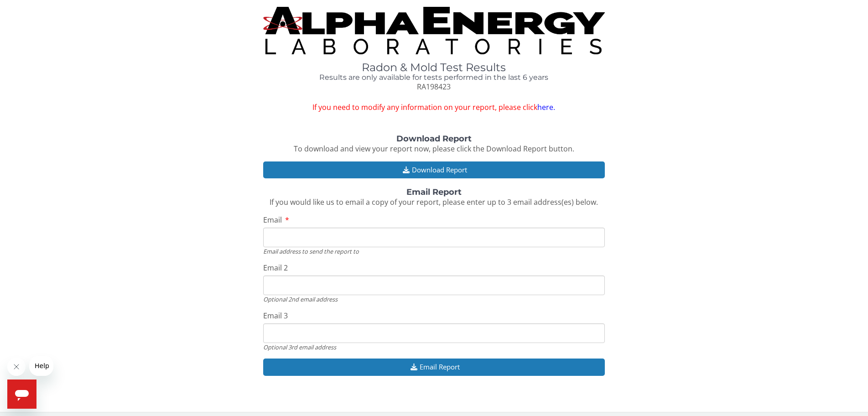 The image size is (868, 416). I want to click on span: To download and view your report now, please click the Download Report button., so click(433, 149).